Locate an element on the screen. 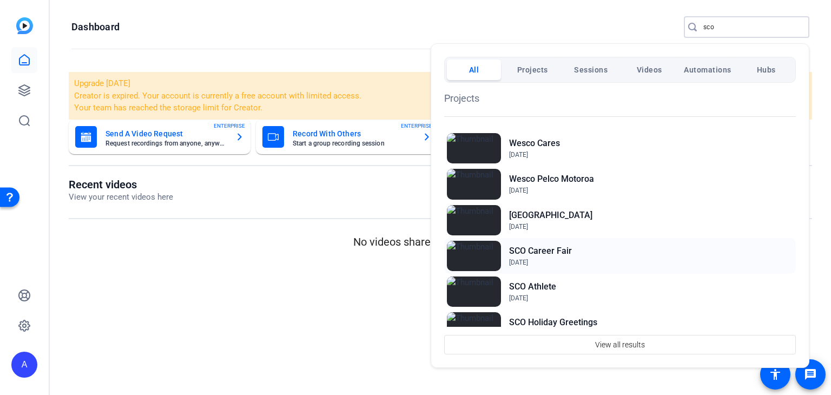 This screenshot has height=395, width=831. button: View all results is located at coordinates (620, 345).